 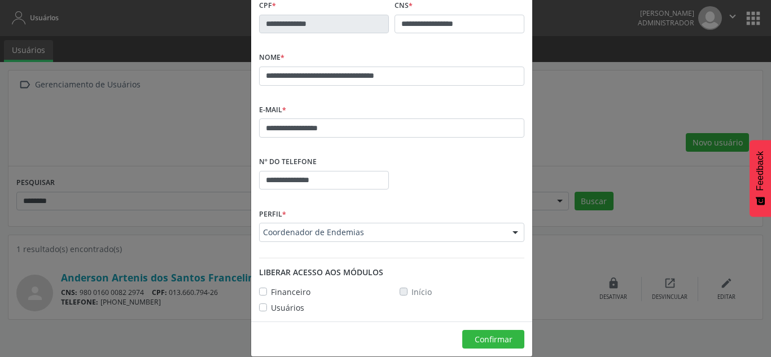 What do you see at coordinates (291, 292) in the screenshot?
I see `label: Financeiro` at bounding box center [291, 292].